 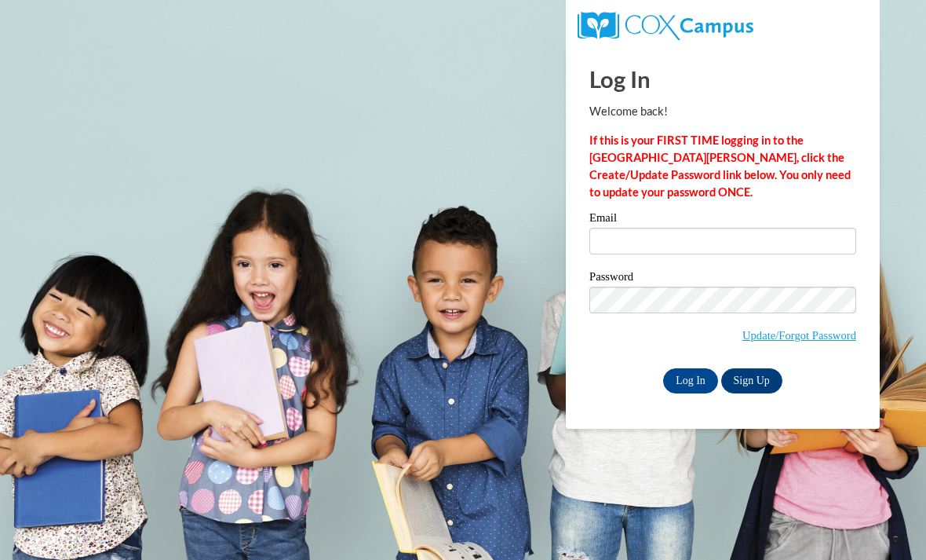 I want to click on label: Email, so click(x=723, y=219).